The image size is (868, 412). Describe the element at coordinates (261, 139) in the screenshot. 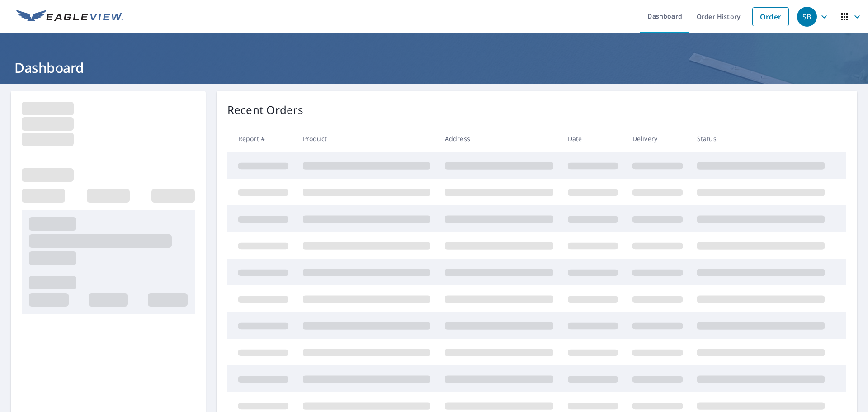

I see `th: Report #` at that location.